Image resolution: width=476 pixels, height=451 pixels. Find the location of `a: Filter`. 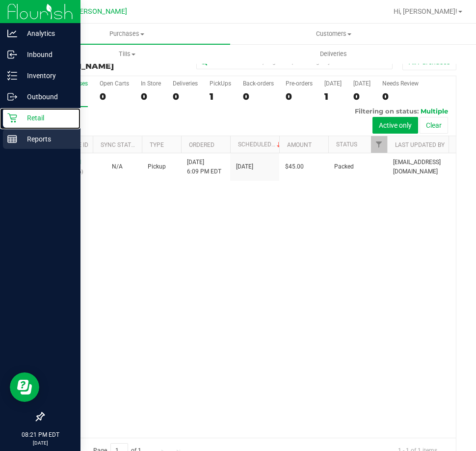

a: Filter is located at coordinates (379, 144).